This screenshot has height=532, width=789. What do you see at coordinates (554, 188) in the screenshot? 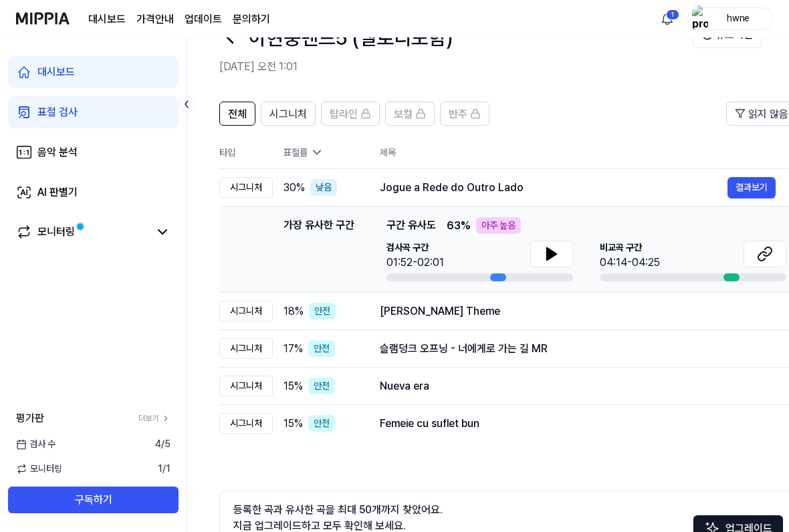
I see `div: Jogue a Rede do Outro Lado` at bounding box center [554, 188].